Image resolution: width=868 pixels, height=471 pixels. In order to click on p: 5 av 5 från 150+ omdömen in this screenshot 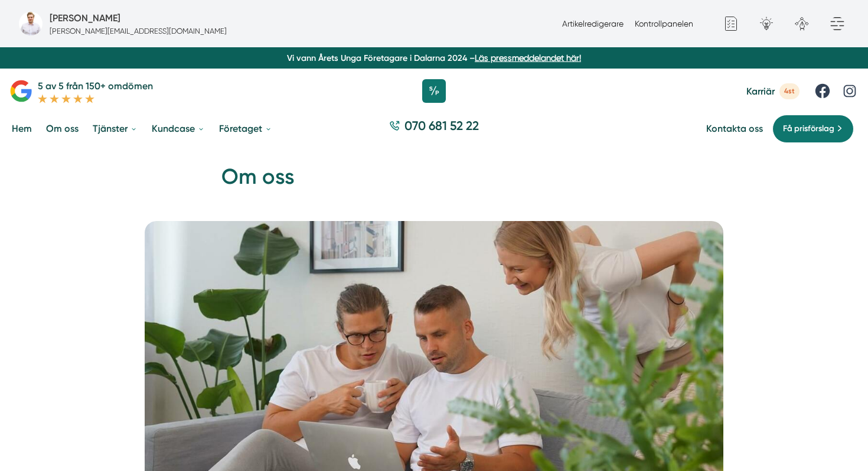, I will do `click(95, 86)`.